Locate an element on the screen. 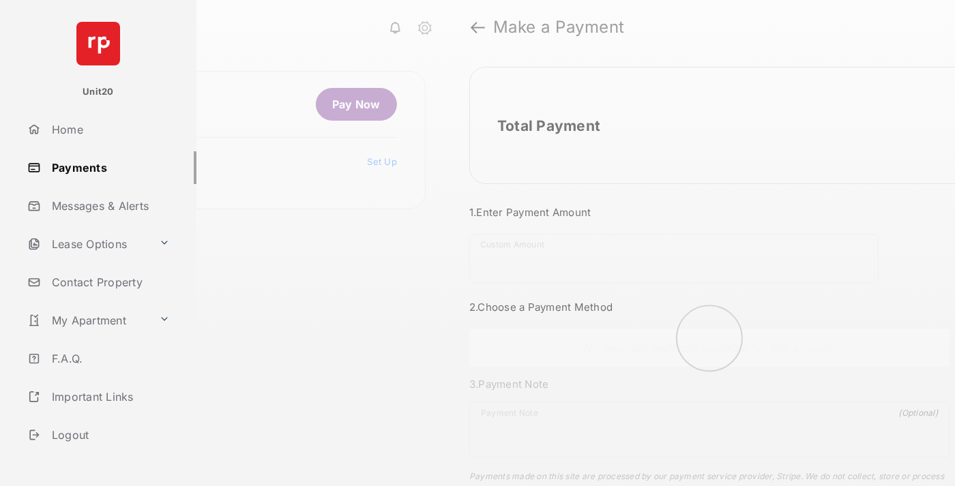  a: Lease Options is located at coordinates (87, 244).